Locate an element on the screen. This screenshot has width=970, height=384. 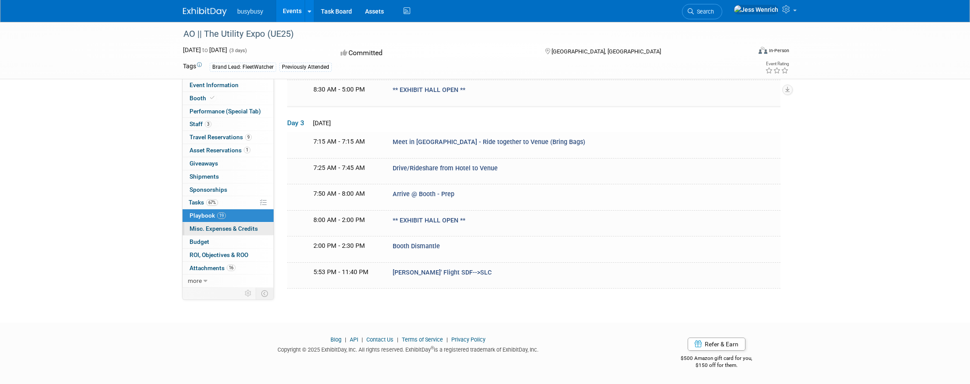
span: to is located at coordinates (205, 50).